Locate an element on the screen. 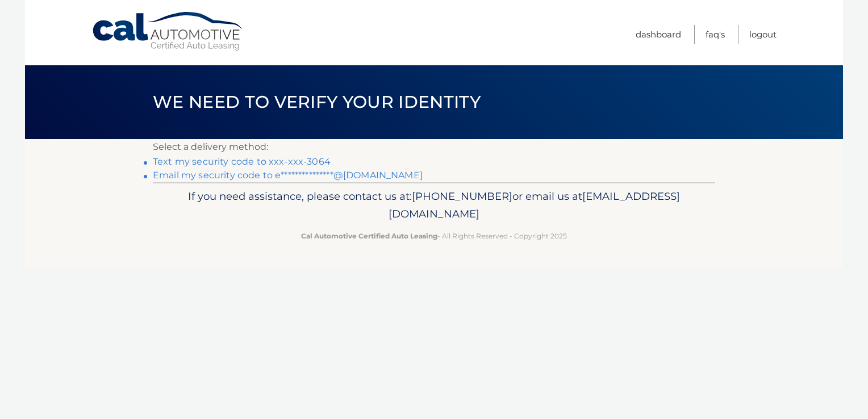  p: If you need assistance, please contact us at: or email us at is located at coordinates (434, 205).